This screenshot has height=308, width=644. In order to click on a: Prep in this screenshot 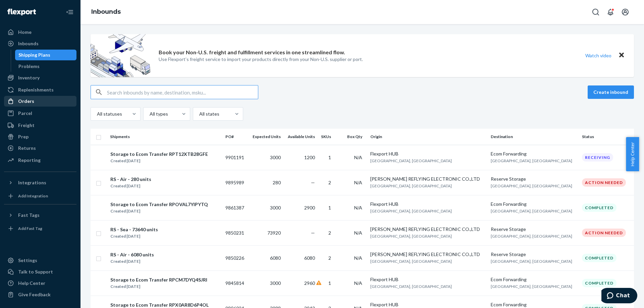, I will do `click(40, 137)`.